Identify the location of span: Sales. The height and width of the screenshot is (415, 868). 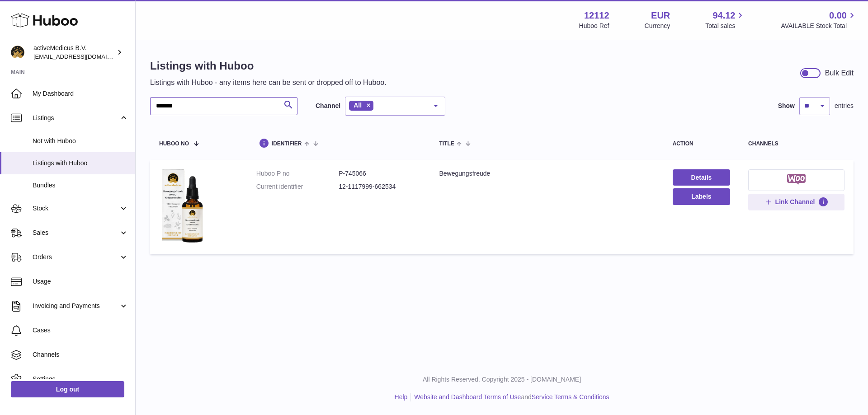
(76, 233).